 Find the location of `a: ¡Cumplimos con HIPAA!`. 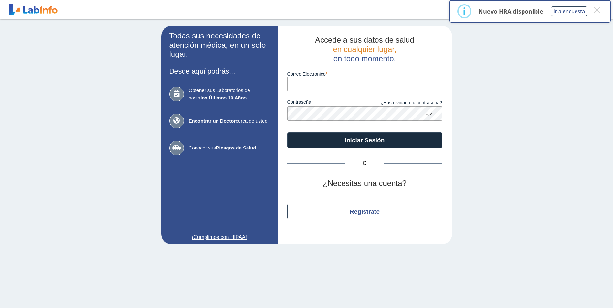

a: ¡Cumplimos con HIPAA! is located at coordinates (219, 237).